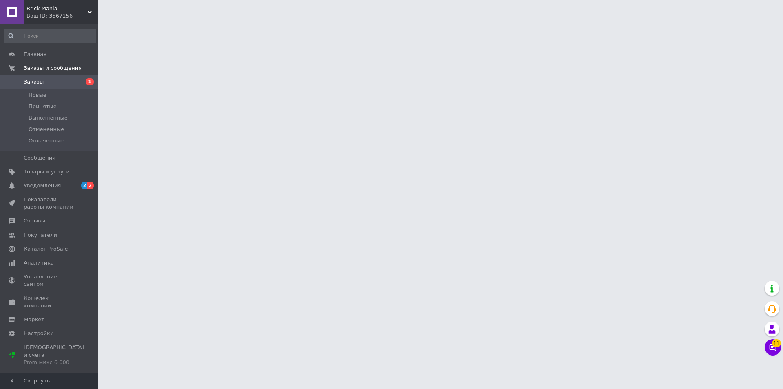 The image size is (783, 389). What do you see at coordinates (38, 95) in the screenshot?
I see `span: Новые` at bounding box center [38, 95].